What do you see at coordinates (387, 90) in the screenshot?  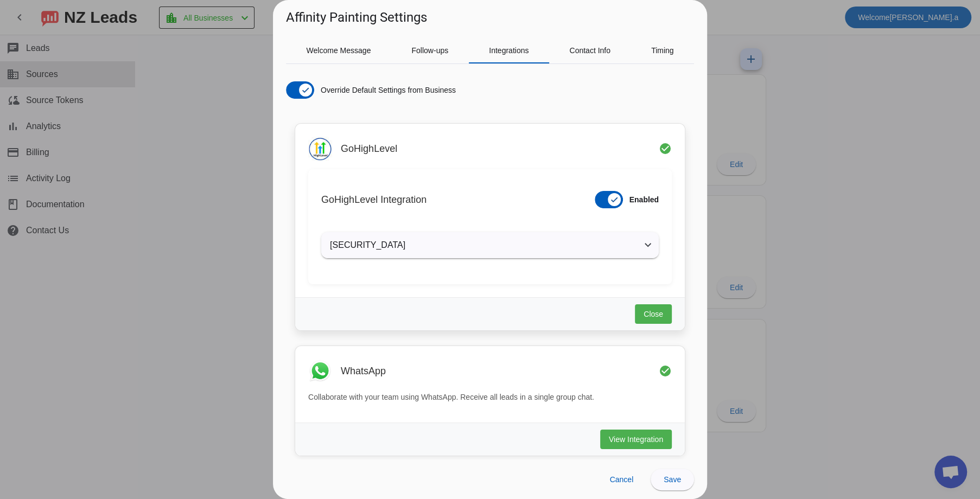 I see `label: Override Default Settings from Business` at bounding box center [387, 90].